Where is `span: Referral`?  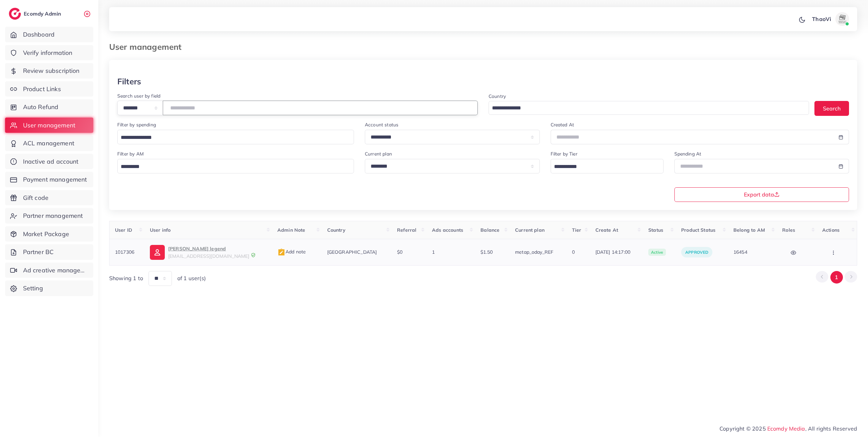
span: Referral is located at coordinates (406, 230).